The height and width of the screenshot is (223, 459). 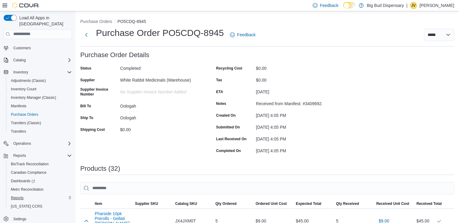 What do you see at coordinates (219, 80) in the screenshot?
I see `label: Tax` at bounding box center [219, 80].